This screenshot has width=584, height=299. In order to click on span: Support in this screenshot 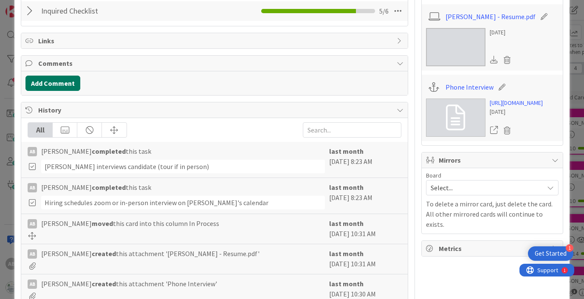, I will do `click(28, 6)`.